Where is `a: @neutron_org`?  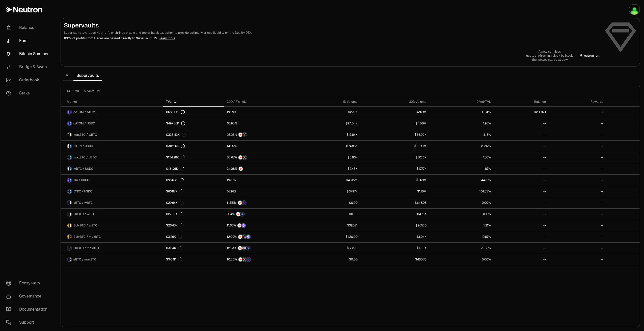 a: @neutron_org is located at coordinates (590, 56).